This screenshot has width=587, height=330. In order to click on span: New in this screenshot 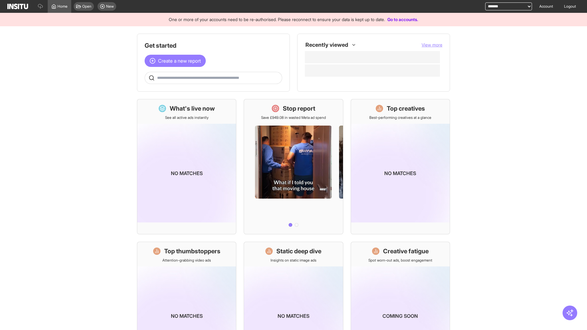, I will do `click(110, 6)`.